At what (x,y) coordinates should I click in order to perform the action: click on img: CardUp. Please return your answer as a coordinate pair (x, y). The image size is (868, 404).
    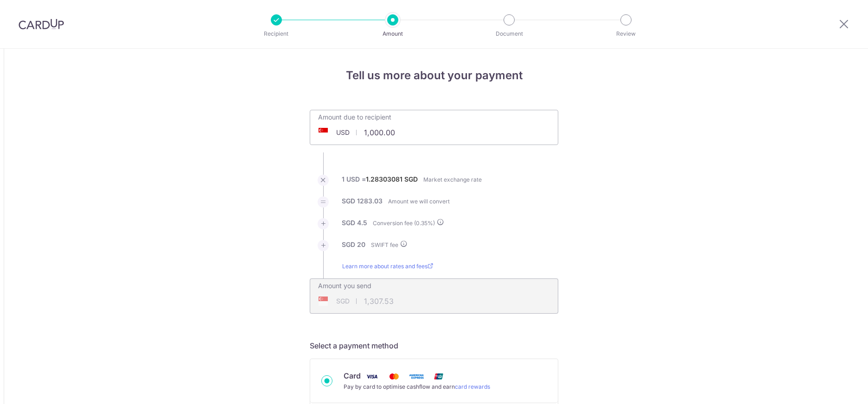
    Looking at the image, I should click on (41, 24).